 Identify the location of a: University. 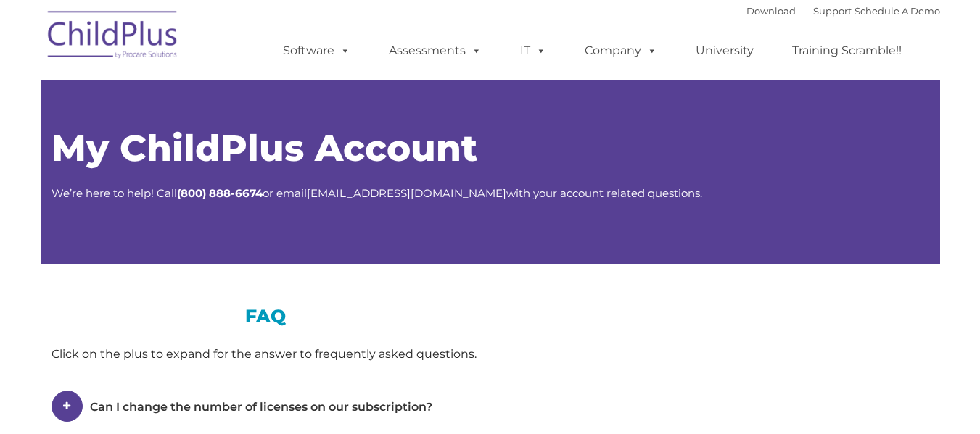
(725, 51).